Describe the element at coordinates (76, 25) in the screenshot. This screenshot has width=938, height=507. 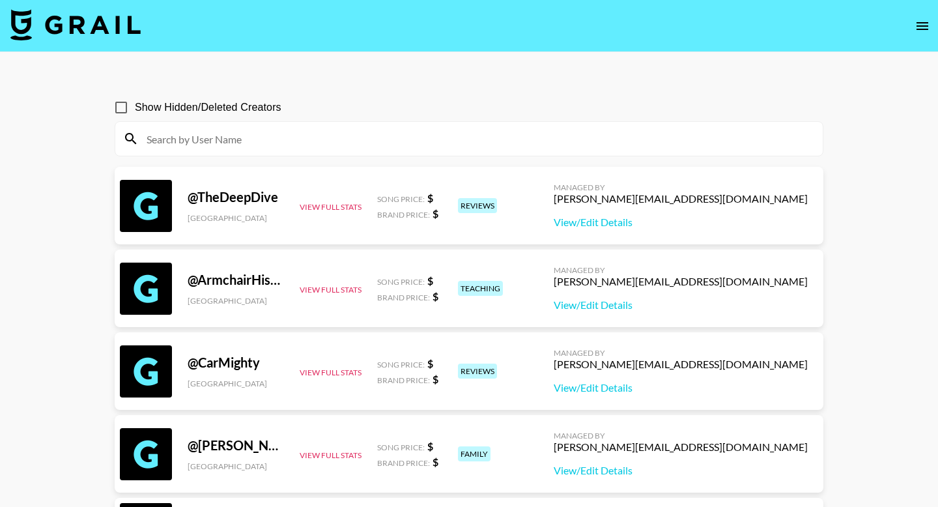
I see `img: Grail Talent` at that location.